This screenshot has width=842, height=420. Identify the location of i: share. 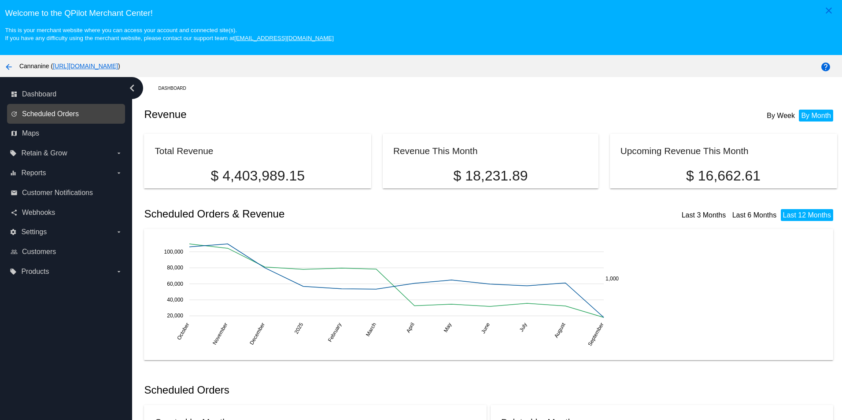
(14, 213).